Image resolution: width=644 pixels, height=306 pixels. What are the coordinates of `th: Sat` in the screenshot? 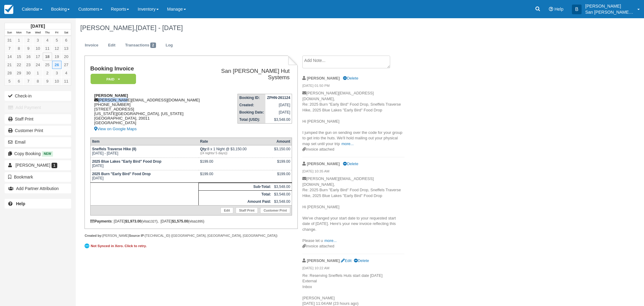 It's located at (66, 33).